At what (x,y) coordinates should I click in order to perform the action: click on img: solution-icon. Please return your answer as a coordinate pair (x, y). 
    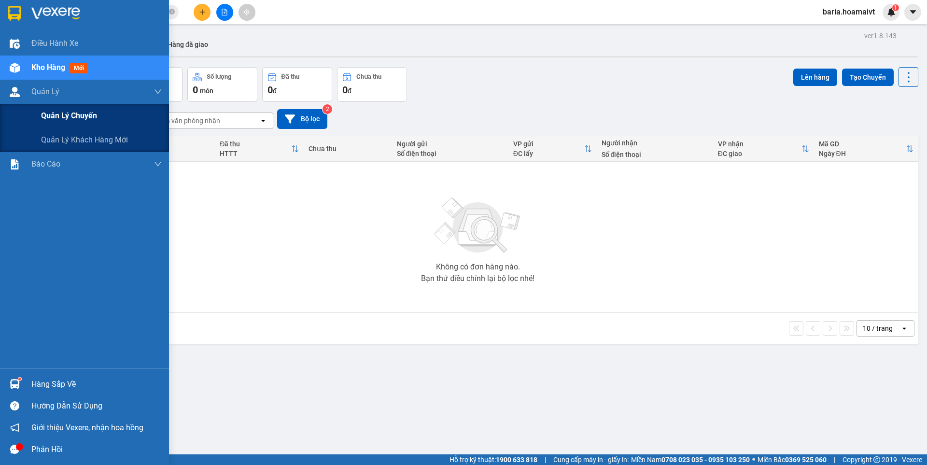
    Looking at the image, I should click on (14, 164).